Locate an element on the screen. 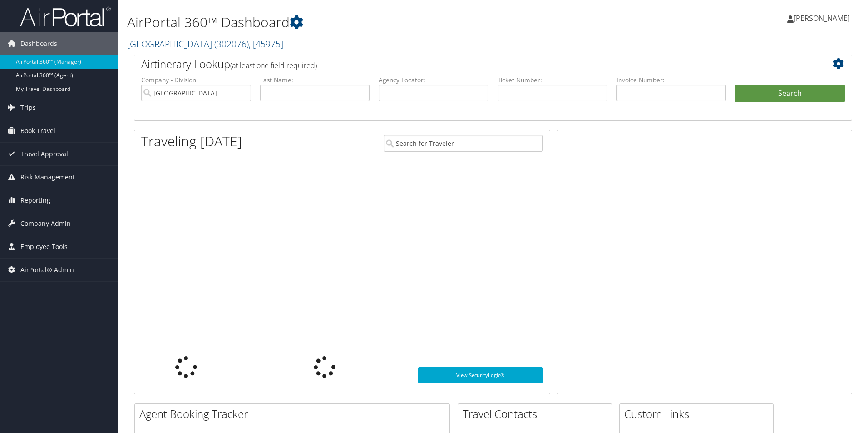 This screenshot has width=868, height=433. span: , [ 45975 ] is located at coordinates (266, 44).